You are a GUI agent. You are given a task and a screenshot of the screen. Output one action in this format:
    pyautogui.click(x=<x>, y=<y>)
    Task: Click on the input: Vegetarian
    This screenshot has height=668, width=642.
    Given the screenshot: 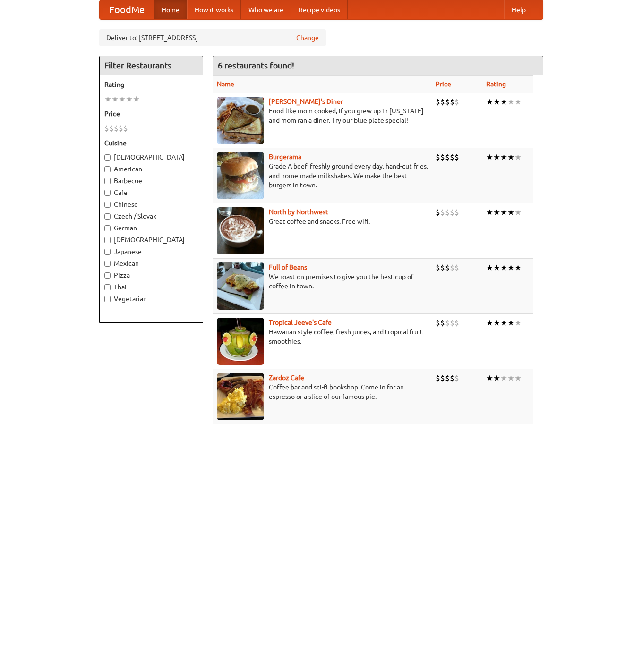 What is the action you would take?
    pyautogui.click(x=107, y=299)
    